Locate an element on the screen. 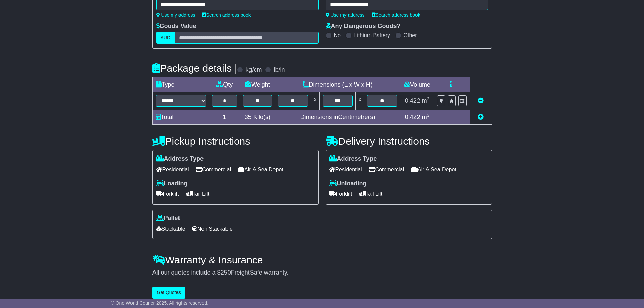 This screenshot has height=308, width=644. label: Loading is located at coordinates (172, 184).